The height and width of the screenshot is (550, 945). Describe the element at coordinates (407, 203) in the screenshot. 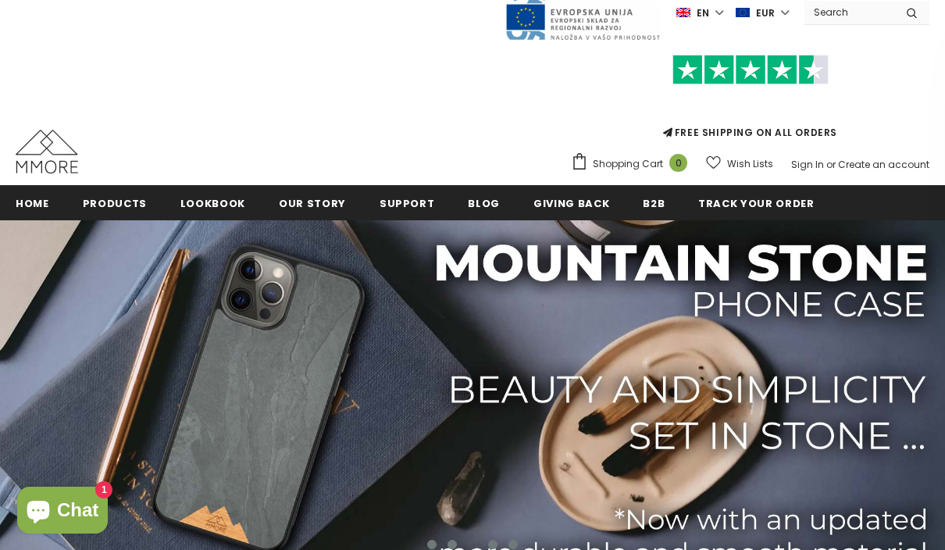

I see `span: support` at that location.